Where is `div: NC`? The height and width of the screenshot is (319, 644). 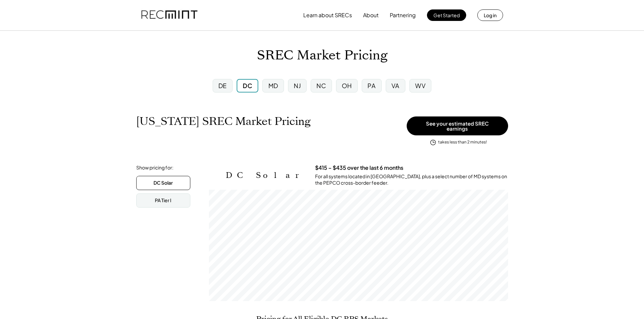
div: NC is located at coordinates (321, 86).